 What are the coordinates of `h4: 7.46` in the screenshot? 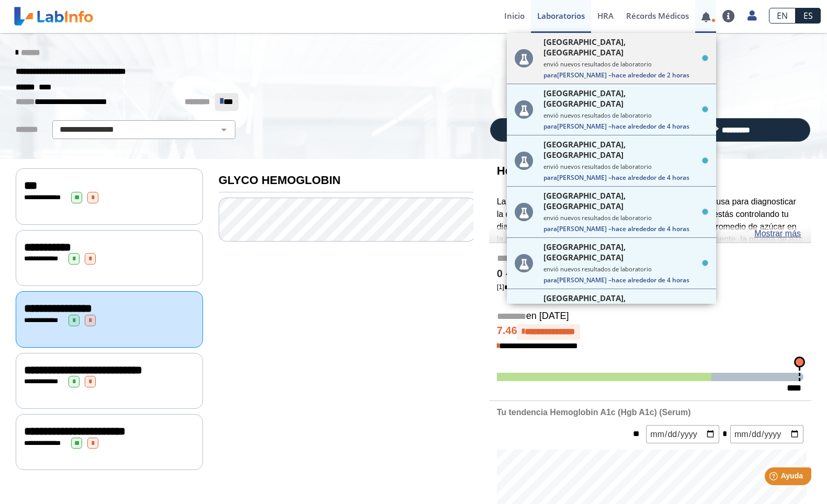 It's located at (650, 332).